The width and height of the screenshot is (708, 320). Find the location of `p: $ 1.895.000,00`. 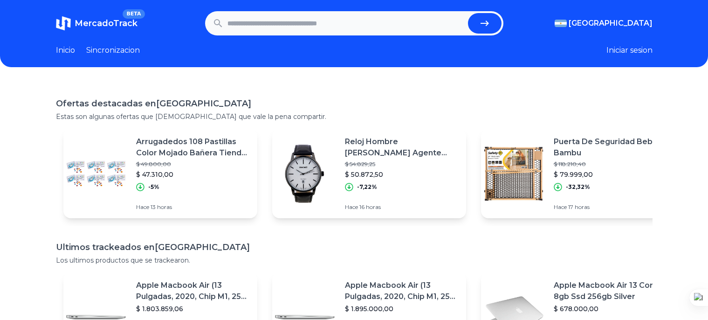

p: $ 1.895.000,00 is located at coordinates (402, 308).